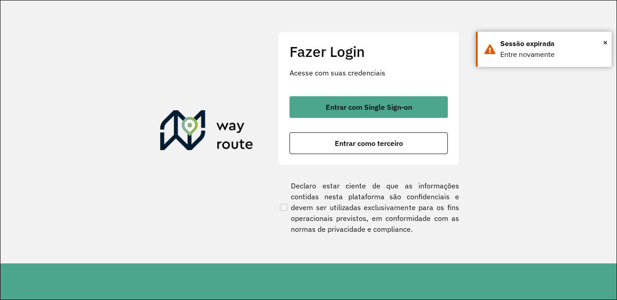 The height and width of the screenshot is (300, 617). I want to click on label: Declaro estar ciente de que as informações contidas nesta plataforma são confidenciais e devem se..., so click(369, 208).